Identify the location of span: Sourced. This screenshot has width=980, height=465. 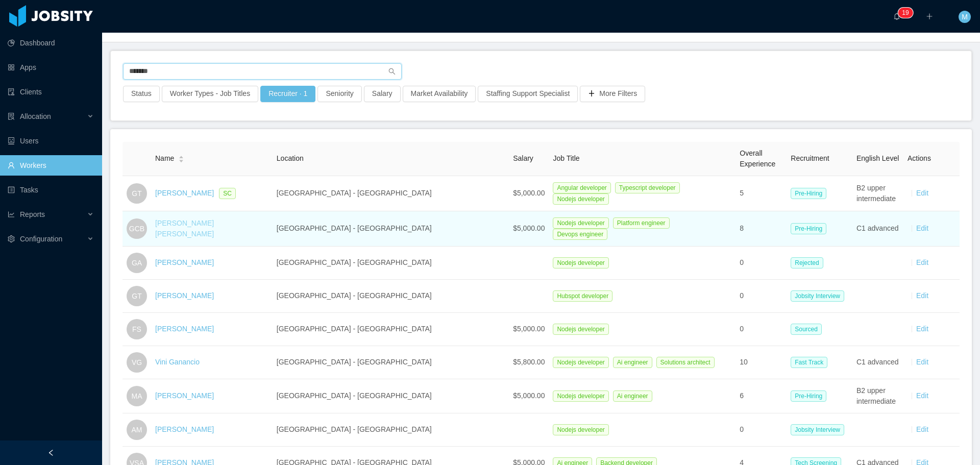
(806, 329).